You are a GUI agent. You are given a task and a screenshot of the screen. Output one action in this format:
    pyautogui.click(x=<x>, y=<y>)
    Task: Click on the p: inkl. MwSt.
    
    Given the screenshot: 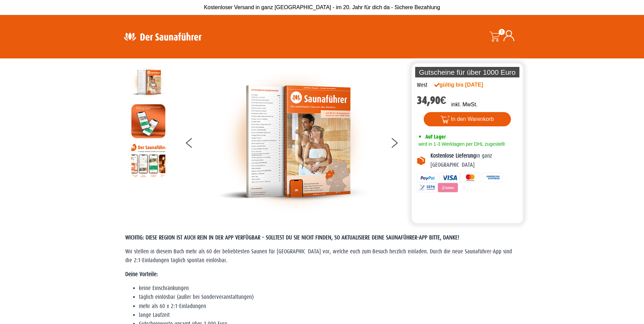 What is the action you would take?
    pyautogui.click(x=464, y=105)
    